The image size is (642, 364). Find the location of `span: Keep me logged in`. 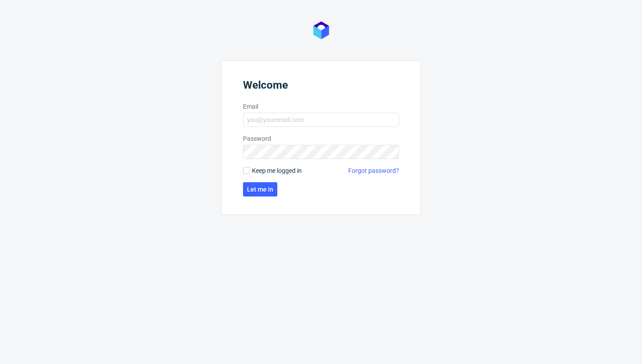

span: Keep me logged in is located at coordinates (277, 171).